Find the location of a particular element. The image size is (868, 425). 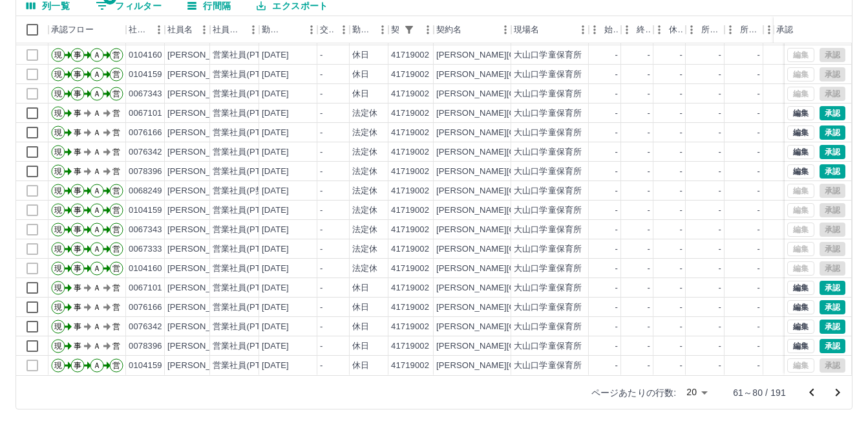

div: 契約コード is located at coordinates (411, 30).